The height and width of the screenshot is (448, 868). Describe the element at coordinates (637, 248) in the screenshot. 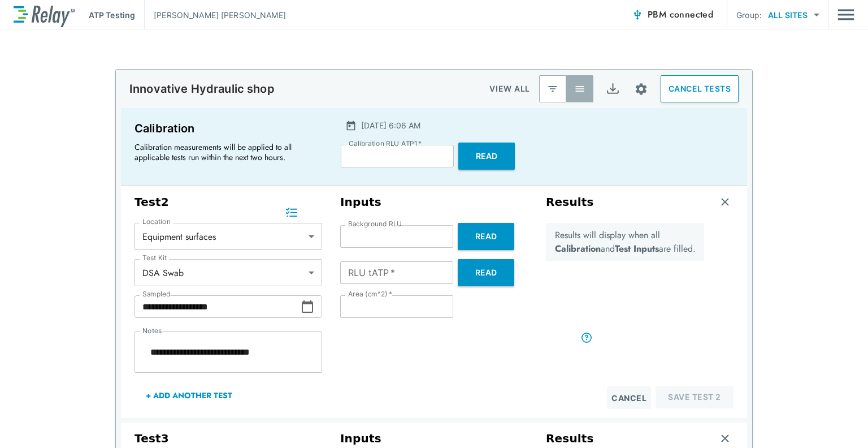

I see `b: Test Inputs` at that location.